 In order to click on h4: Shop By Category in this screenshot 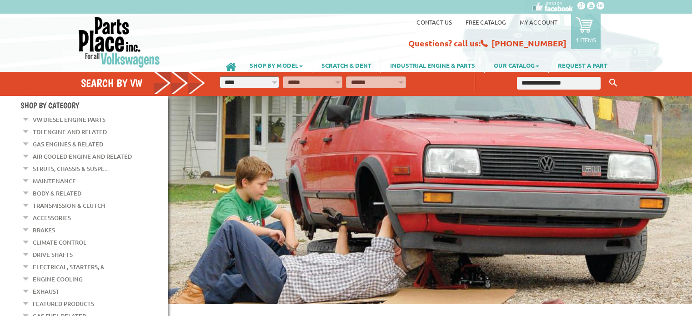, I will do `click(94, 105)`.